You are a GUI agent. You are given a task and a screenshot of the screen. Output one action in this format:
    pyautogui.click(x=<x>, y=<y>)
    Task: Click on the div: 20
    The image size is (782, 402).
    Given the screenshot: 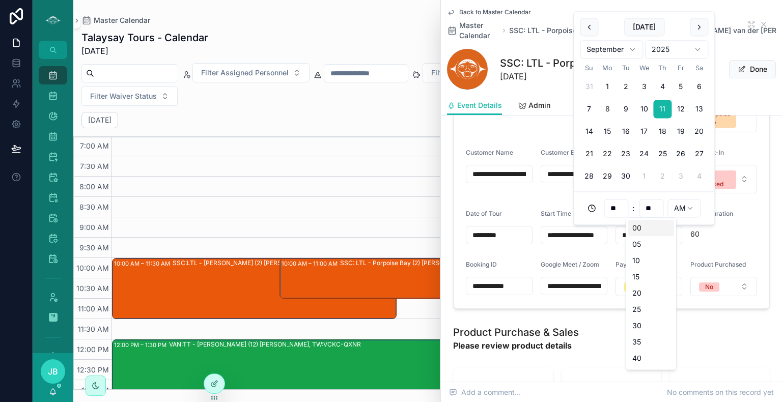 What is the action you would take?
    pyautogui.click(x=651, y=293)
    